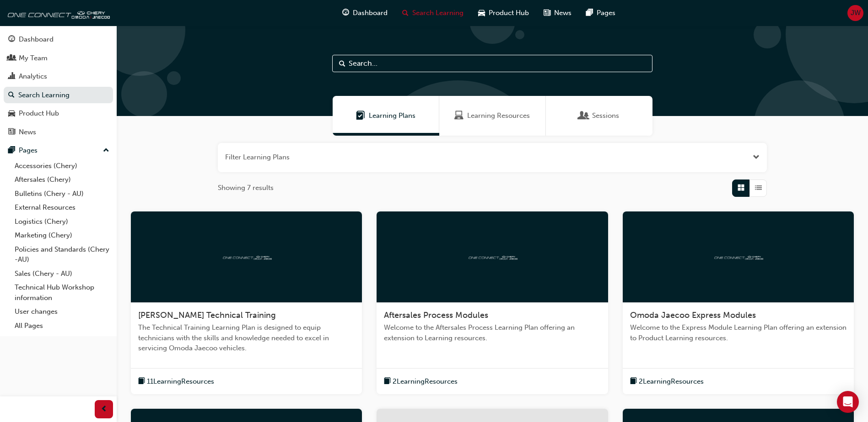 The width and height of the screenshot is (868, 422). I want to click on span: Grid, so click(741, 188).